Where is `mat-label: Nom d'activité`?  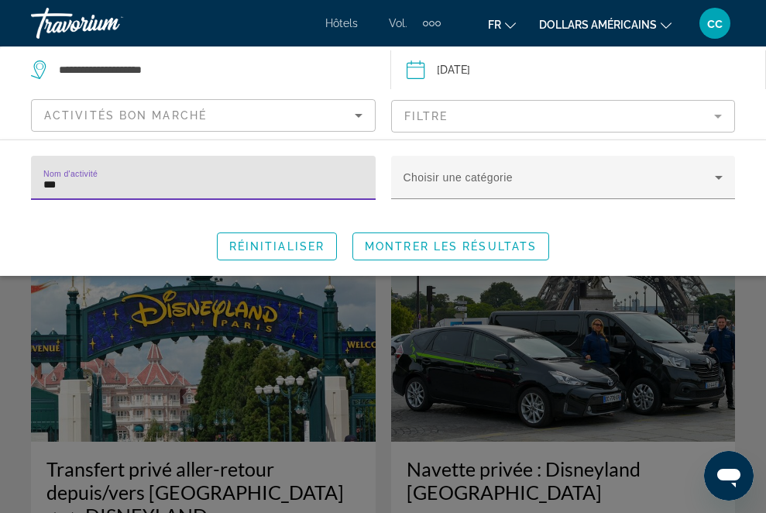
mat-label: Nom d'activité is located at coordinates (70, 173).